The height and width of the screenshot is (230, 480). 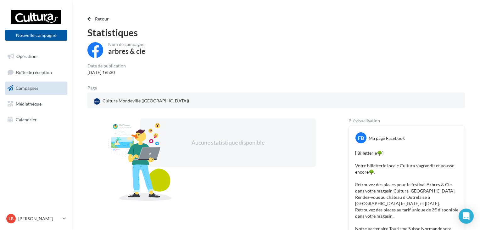 What do you see at coordinates (36, 119) in the screenshot?
I see `a: Calendrier` at bounding box center [36, 119].